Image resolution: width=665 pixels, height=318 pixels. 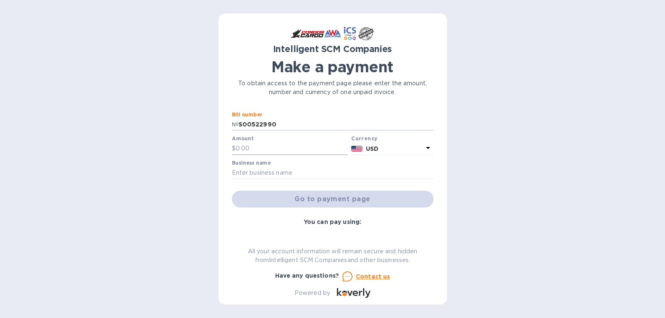 I want to click on p: To obtain access to the payment page please enter the amount, number and currency of one unpaid i..., so click(x=333, y=88).